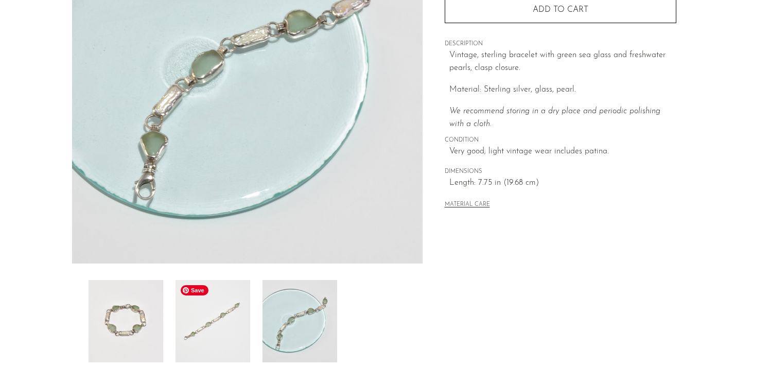  I want to click on span: Very good; light vintage wear includes patina., so click(563, 152).